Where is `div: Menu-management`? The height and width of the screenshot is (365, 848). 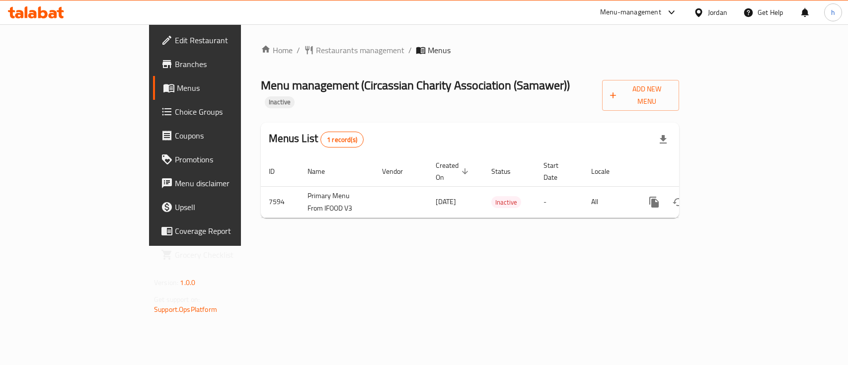
div: Menu-management is located at coordinates (630, 12).